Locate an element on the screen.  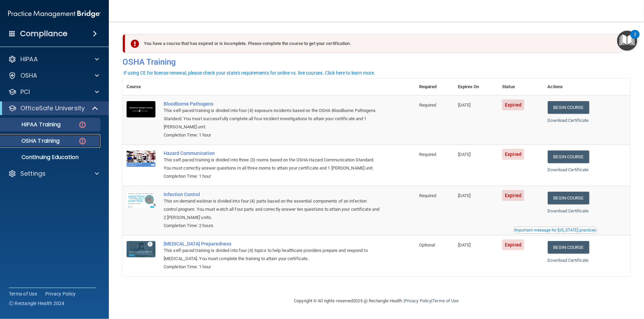
p: HIPAA is located at coordinates (29, 59).